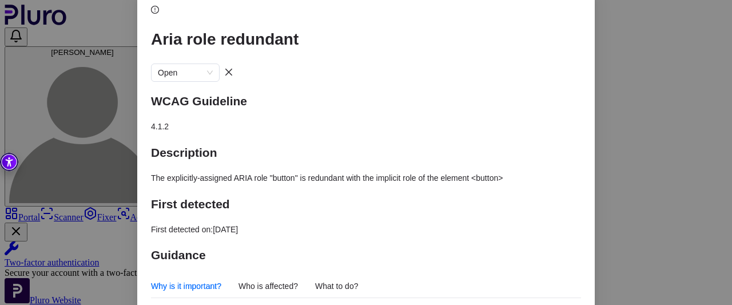 The height and width of the screenshot is (305, 732). I want to click on span: close, so click(229, 72).